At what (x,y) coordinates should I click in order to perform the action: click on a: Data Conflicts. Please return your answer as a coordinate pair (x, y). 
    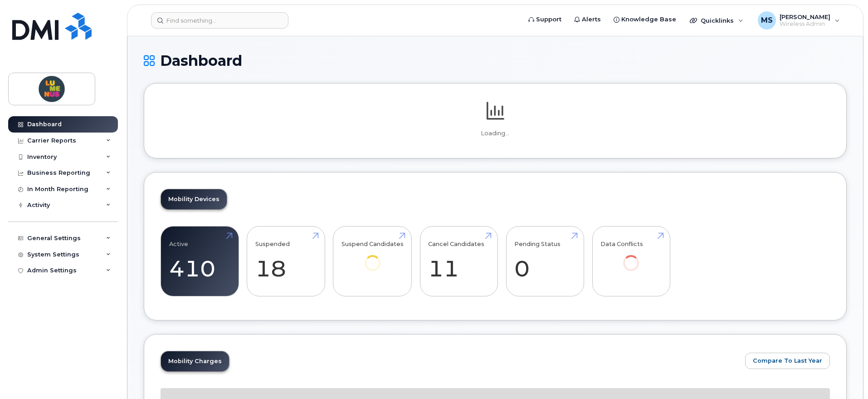
    Looking at the image, I should click on (631, 257).